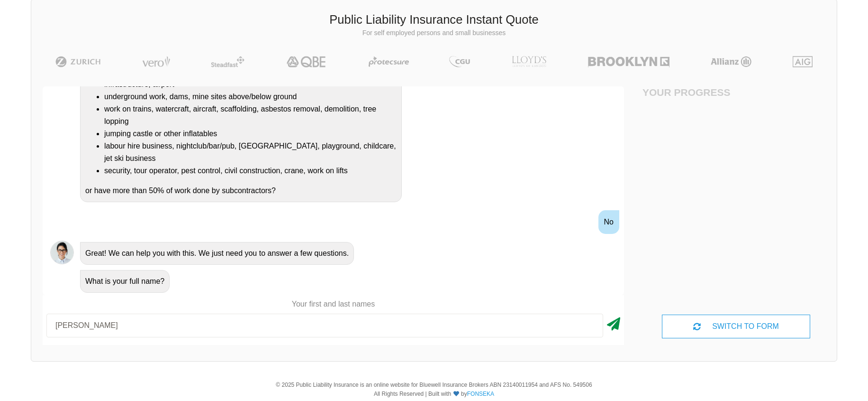 This screenshot has height=401, width=868. I want to click on img: QBE | Public Liability Insurance, so click(307, 61).